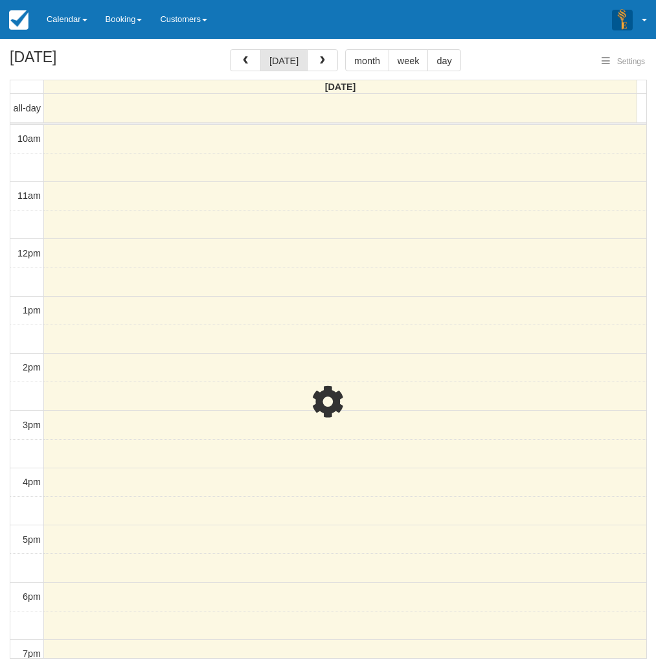  I want to click on span: 6pm, so click(32, 597).